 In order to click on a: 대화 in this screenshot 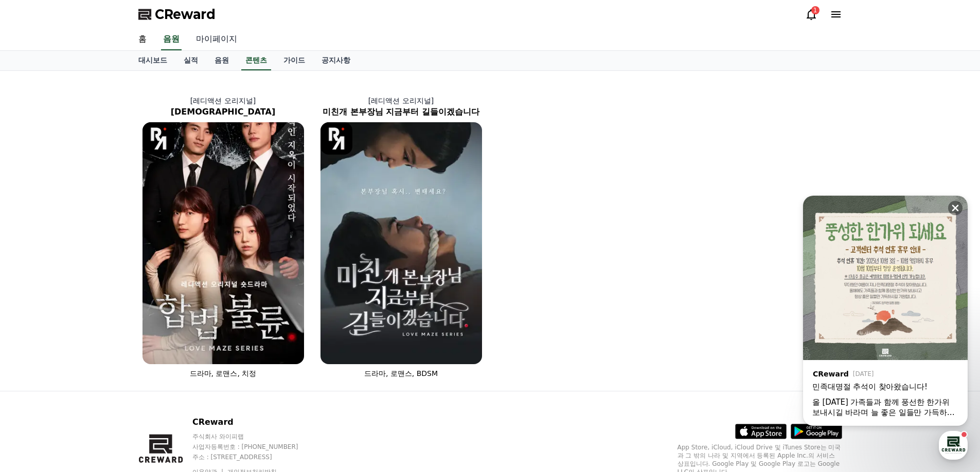, I will do `click(101, 339)`.